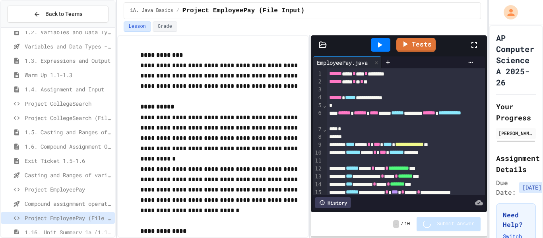 This screenshot has width=543, height=238. What do you see at coordinates (506, 188) in the screenshot?
I see `span: Due Date:` at bounding box center [506, 188].